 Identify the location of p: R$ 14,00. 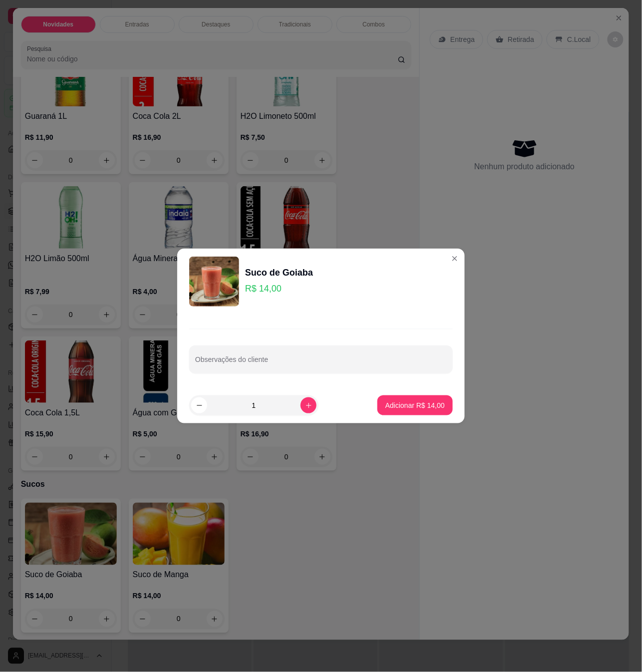
(279, 289).